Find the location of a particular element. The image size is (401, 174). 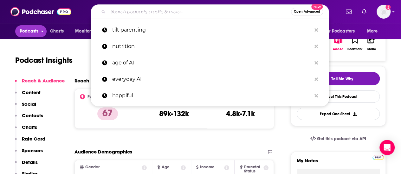

button: Sponsors is located at coordinates (29, 154).